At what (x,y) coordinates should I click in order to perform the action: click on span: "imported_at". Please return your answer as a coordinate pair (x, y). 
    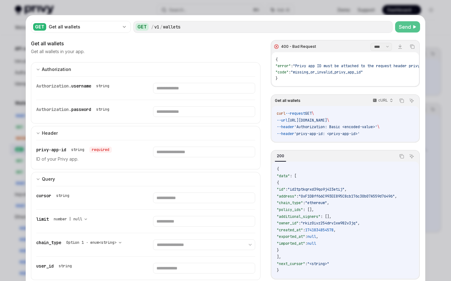
    Looking at the image, I should click on (291, 244).